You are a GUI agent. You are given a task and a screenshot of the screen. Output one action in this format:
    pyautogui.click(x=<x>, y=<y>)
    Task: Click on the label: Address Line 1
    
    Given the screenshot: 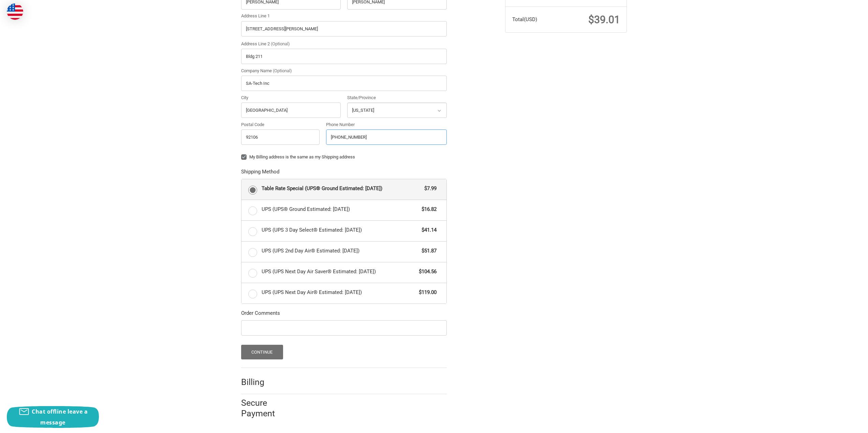 What is the action you would take?
    pyautogui.click(x=344, y=16)
    